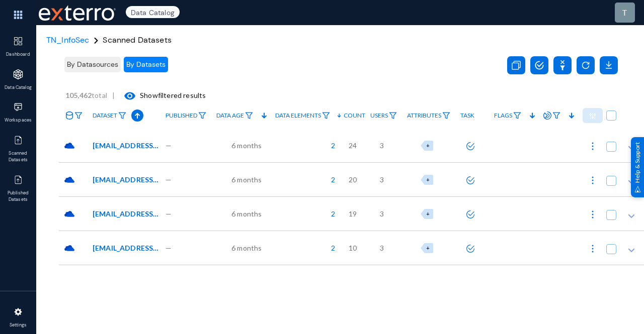 This screenshot has width=644, height=334. I want to click on img: icon-dashboard.svg, so click(18, 41).